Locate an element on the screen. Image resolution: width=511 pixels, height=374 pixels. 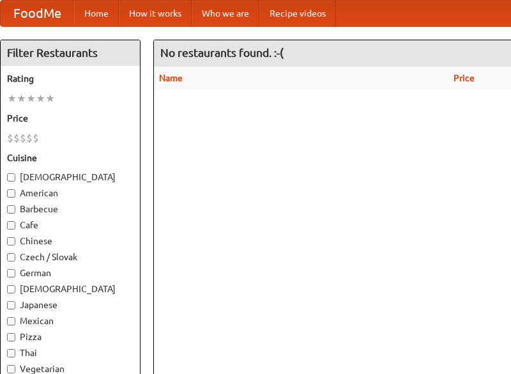
input: Barbecue is located at coordinates (11, 209).